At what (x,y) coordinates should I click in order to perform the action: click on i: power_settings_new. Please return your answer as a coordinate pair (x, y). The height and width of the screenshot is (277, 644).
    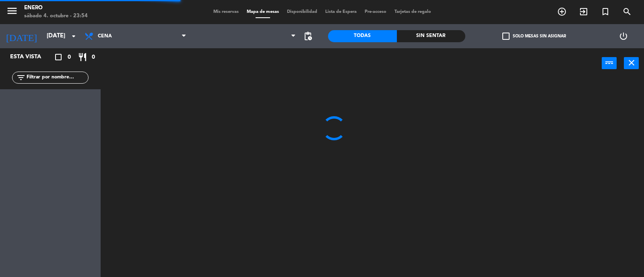
    Looking at the image, I should click on (623, 37).